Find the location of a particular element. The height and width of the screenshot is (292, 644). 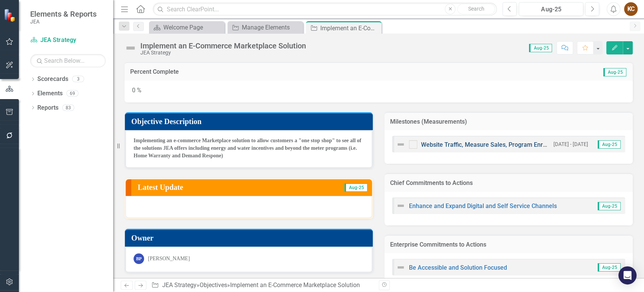

a: Objectives is located at coordinates (213, 285).